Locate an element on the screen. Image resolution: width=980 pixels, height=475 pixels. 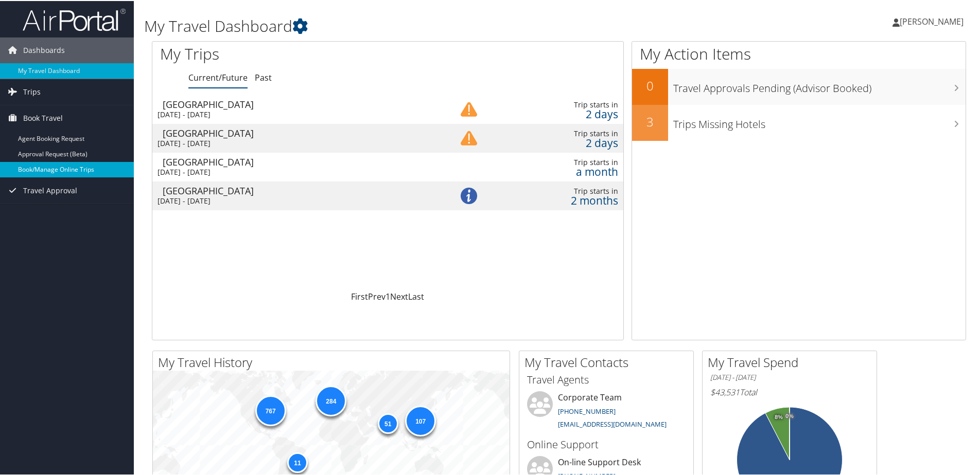
div: 107 is located at coordinates (421, 420).